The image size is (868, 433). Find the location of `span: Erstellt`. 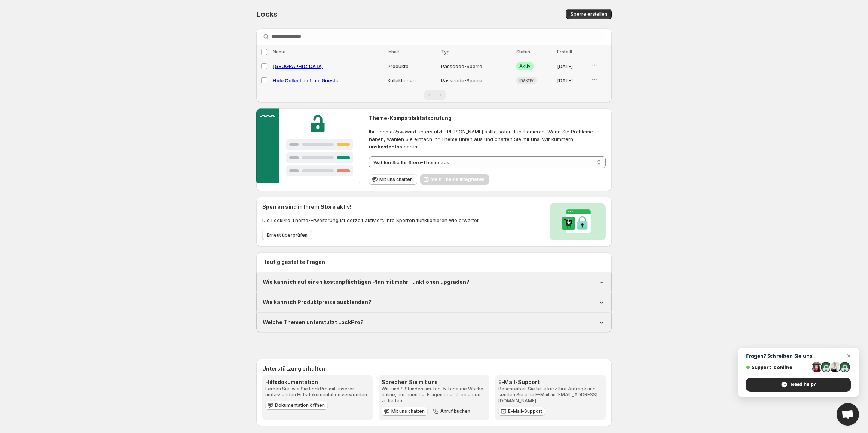

span: Erstellt is located at coordinates (564, 51).